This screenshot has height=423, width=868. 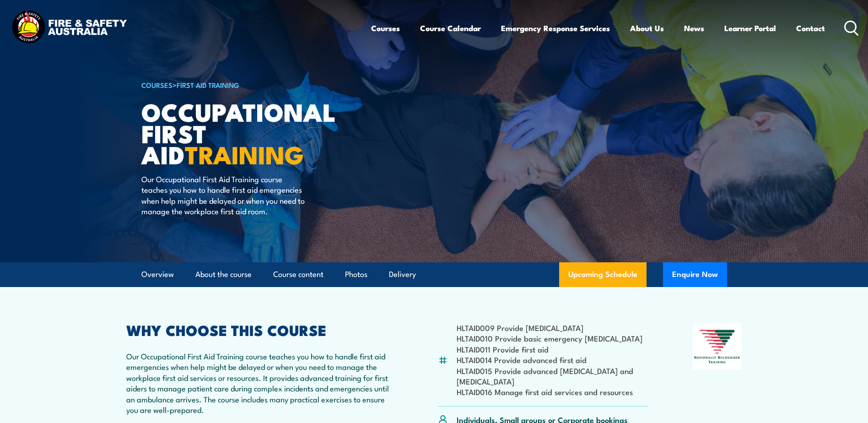 I want to click on h1: Occupational First Aid, so click(x=255, y=133).